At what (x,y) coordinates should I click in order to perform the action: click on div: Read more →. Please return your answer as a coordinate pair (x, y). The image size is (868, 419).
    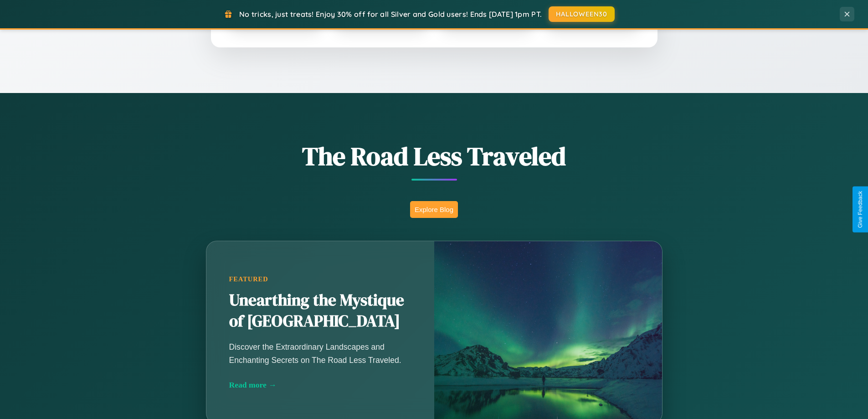
    Looking at the image, I should click on (321, 384).